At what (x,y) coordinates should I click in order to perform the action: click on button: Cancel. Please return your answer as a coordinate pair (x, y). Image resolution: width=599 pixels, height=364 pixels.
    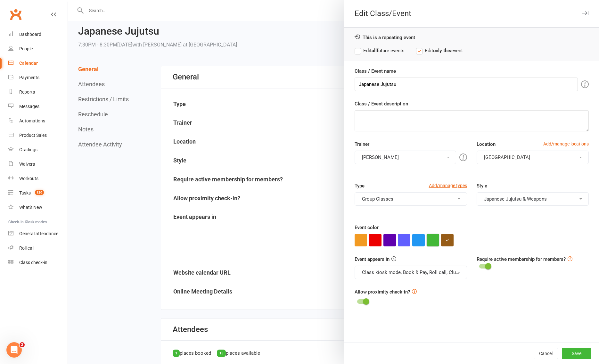
    Looking at the image, I should click on (546, 353).